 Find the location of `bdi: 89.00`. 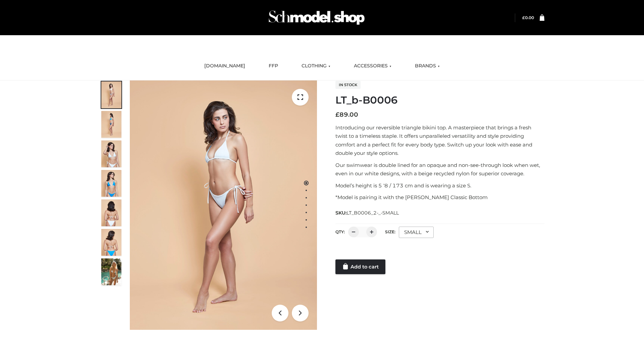

bdi: 89.00 is located at coordinates (347, 115).